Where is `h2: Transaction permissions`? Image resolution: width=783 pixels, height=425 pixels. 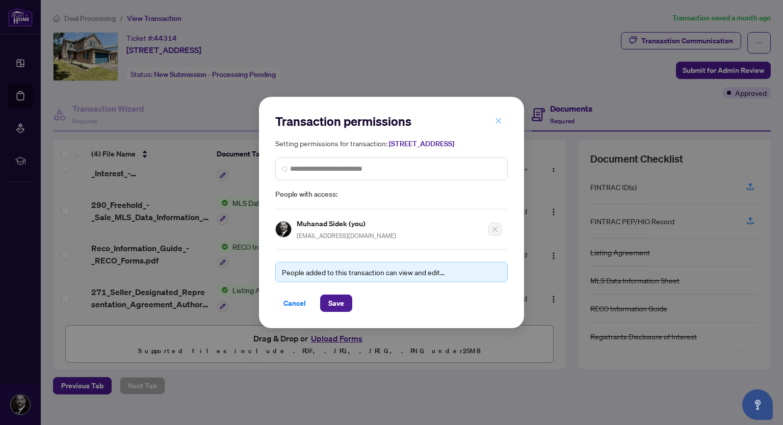 h2: Transaction permissions is located at coordinates (392, 121).